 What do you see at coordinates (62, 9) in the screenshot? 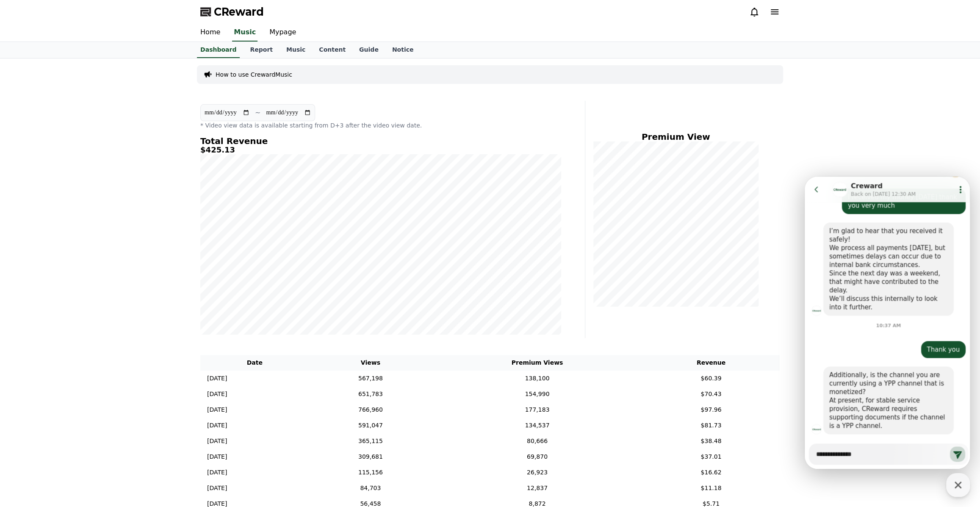
I see `div: Creward` at bounding box center [62, 9].